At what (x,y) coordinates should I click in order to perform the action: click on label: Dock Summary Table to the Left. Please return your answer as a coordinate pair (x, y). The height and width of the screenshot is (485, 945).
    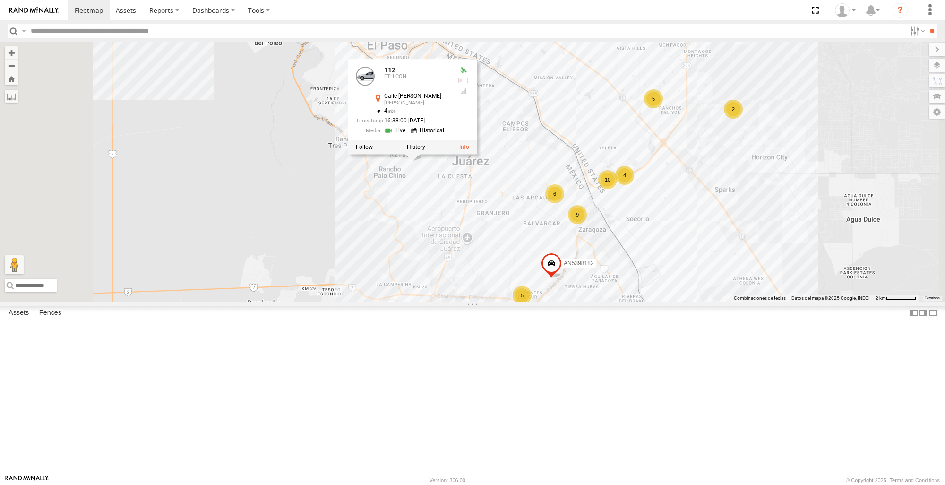
    Looking at the image, I should click on (914, 313).